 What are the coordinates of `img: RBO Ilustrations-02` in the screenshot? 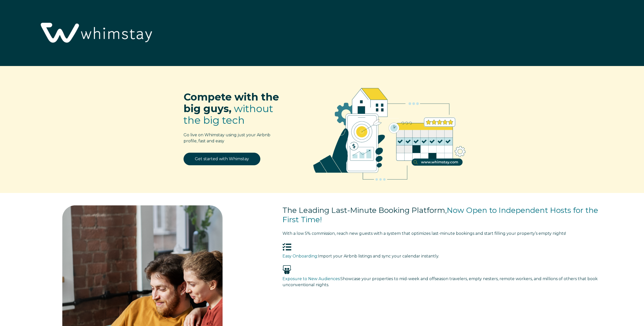 It's located at (390, 132).